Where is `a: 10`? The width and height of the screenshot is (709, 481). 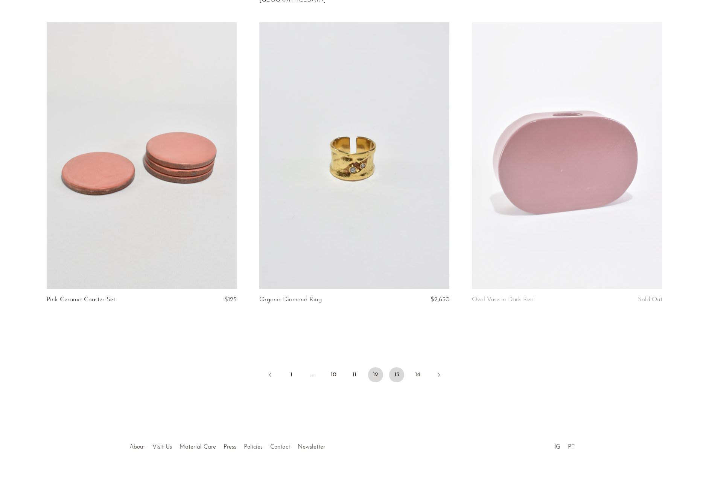
a: 10 is located at coordinates (333, 374).